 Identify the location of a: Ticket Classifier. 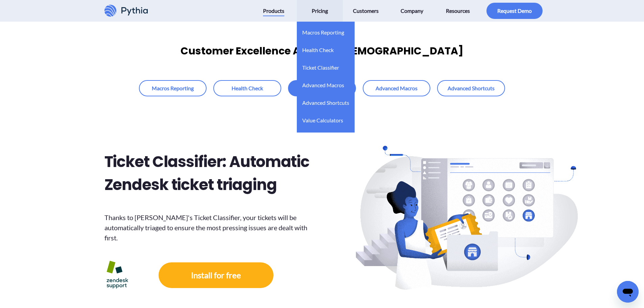
(320, 65).